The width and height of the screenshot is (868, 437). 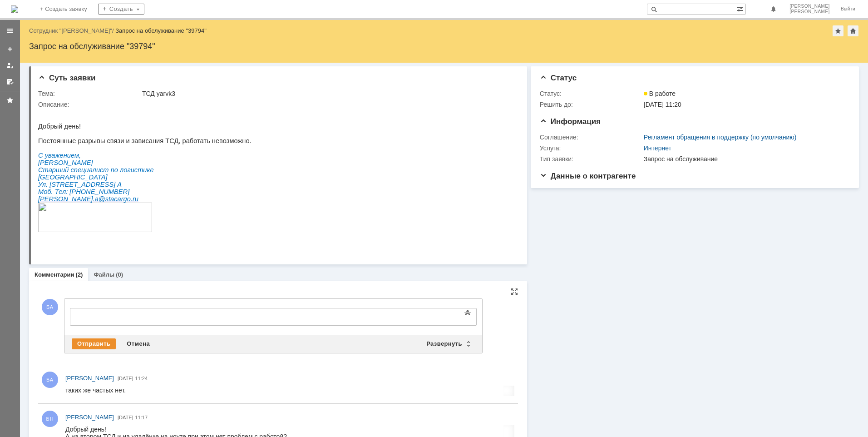 I want to click on a: Интернет, so click(x=657, y=148).